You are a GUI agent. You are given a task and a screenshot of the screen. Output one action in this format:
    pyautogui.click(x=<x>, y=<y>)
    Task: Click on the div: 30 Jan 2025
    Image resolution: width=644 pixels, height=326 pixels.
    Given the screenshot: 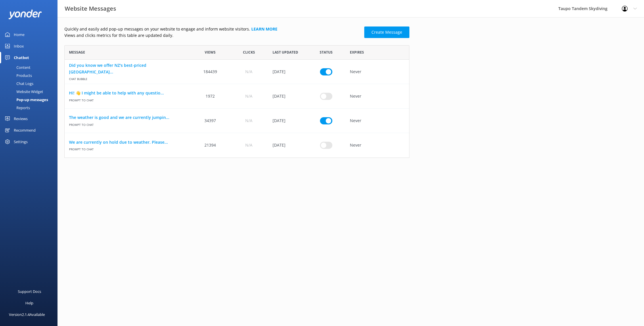 What is the action you would take?
    pyautogui.click(x=288, y=72)
    